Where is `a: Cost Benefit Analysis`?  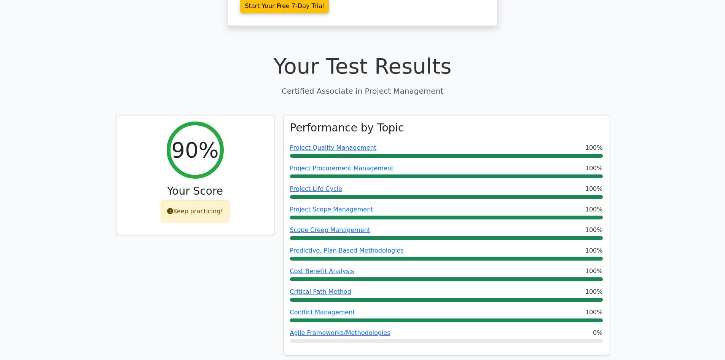
a: Cost Benefit Analysis is located at coordinates (322, 271).